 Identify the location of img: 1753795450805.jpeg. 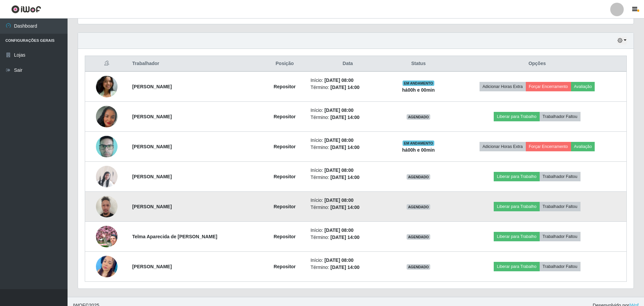
(107, 267).